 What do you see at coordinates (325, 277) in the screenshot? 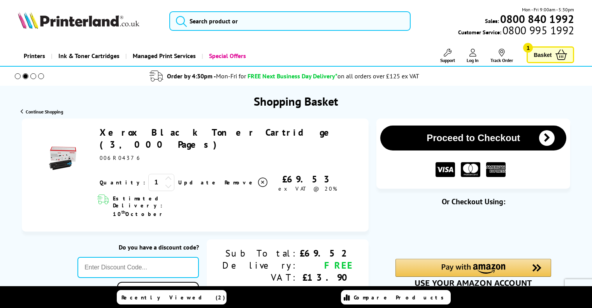
I see `div: £13.90` at bounding box center [325, 277].